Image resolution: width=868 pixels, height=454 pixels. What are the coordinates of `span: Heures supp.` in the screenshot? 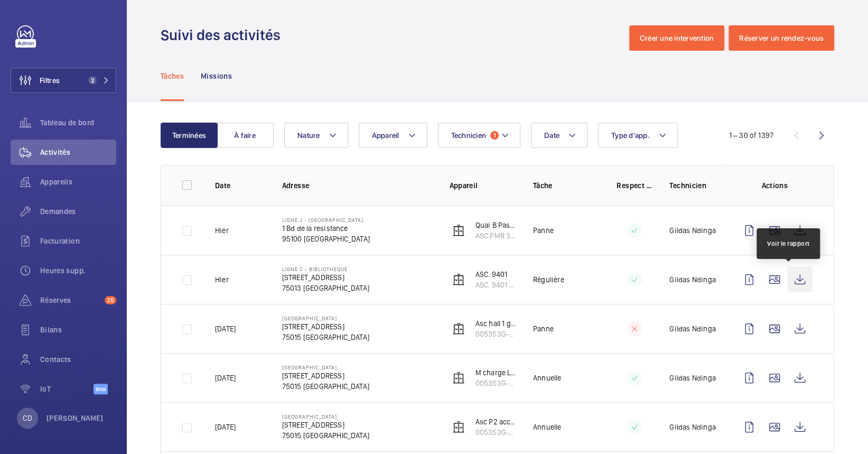 It's located at (78, 271).